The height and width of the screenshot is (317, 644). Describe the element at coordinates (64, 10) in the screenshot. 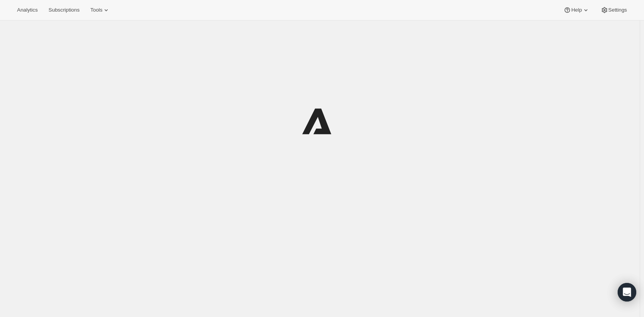

I see `span: Subscriptions` at that location.